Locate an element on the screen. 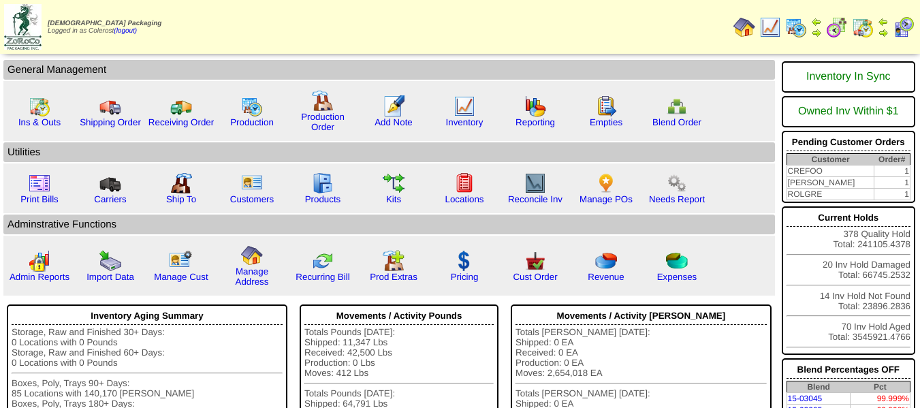 The width and height of the screenshot is (920, 408). img: calendarcustomer.gif is located at coordinates (904, 27).